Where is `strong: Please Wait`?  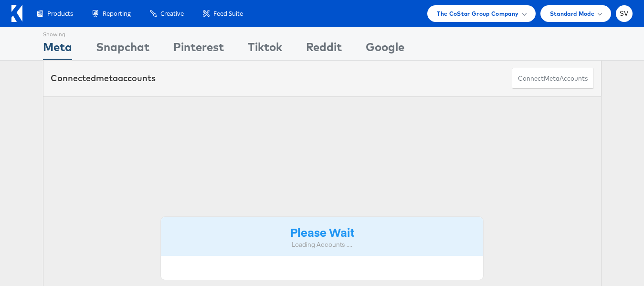
strong: Please Wait is located at coordinates (322, 231).